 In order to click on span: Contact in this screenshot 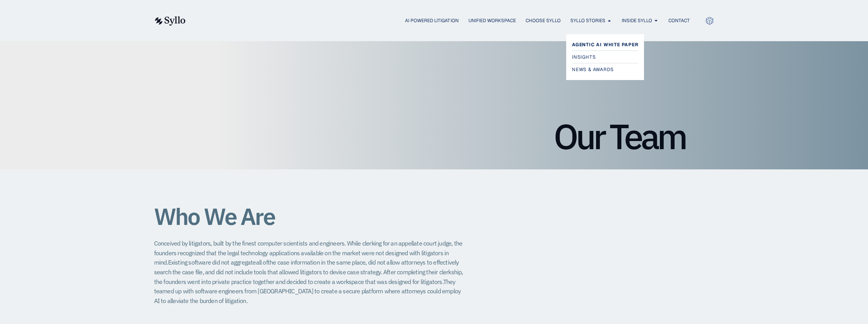, I will do `click(678, 21)`.